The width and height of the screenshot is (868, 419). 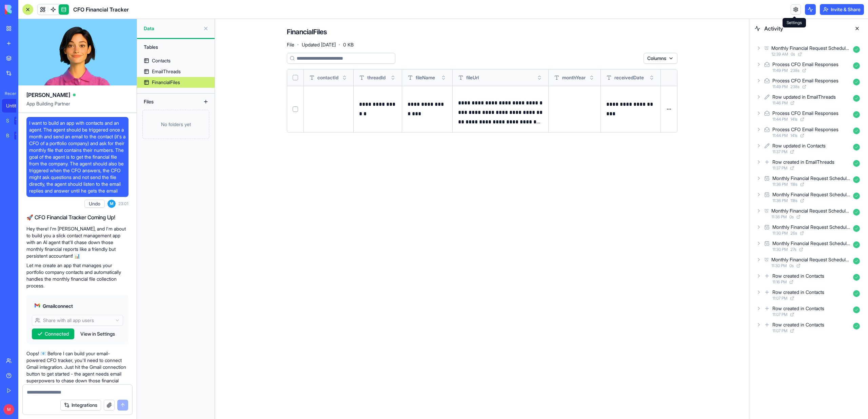 What do you see at coordinates (94, 204) in the screenshot?
I see `button: Undo` at bounding box center [94, 204].